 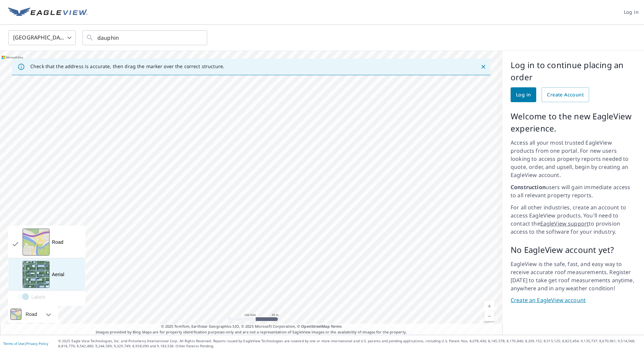 What do you see at coordinates (349, 343) in the screenshot?
I see `p: © 2025 Eagle View Technologies, Inc. and Pictometry International Corp. All Rights Reserved. Repo...` at bounding box center [349, 343].